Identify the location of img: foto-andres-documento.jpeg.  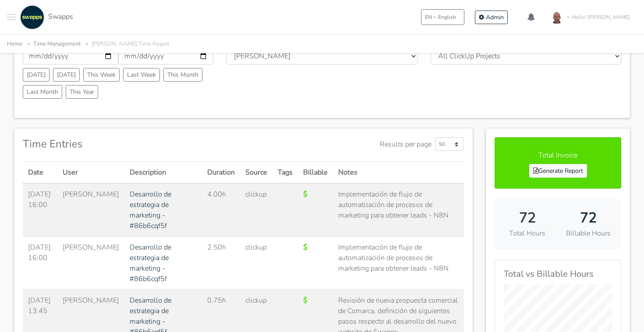
(557, 17).